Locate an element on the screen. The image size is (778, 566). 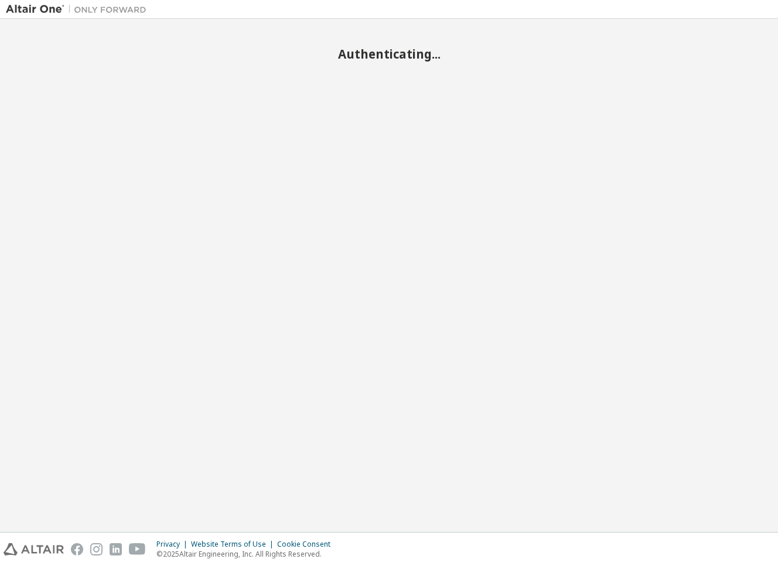
img: Altair One is located at coordinates (79, 9).